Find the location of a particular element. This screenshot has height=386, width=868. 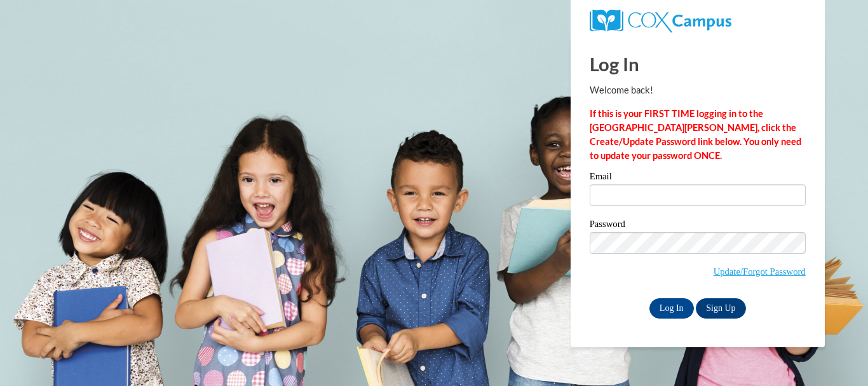

a: COX Campus is located at coordinates (660, 20).